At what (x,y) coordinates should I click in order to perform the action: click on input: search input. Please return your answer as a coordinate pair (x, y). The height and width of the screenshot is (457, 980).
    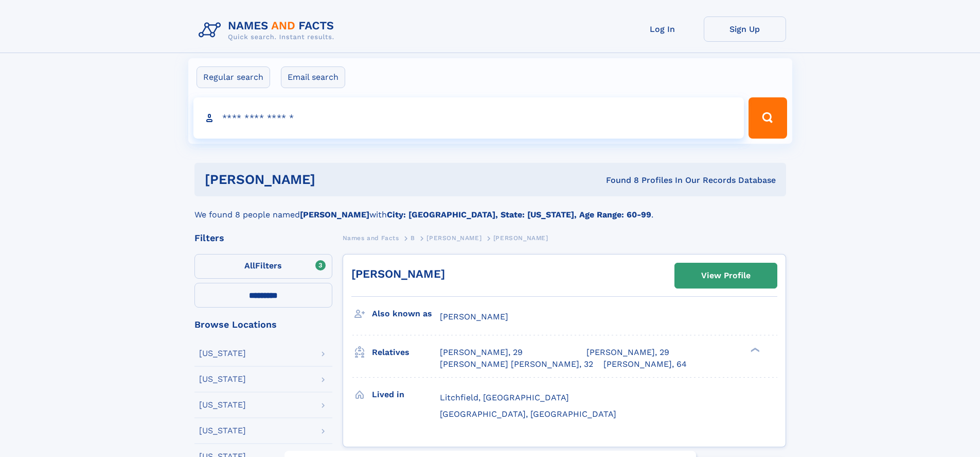
    Looking at the image, I should click on (468, 118).